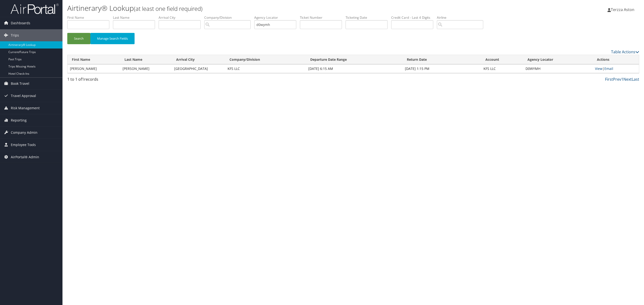  Describe the element at coordinates (636, 79) in the screenshot. I see `a: Last` at that location.